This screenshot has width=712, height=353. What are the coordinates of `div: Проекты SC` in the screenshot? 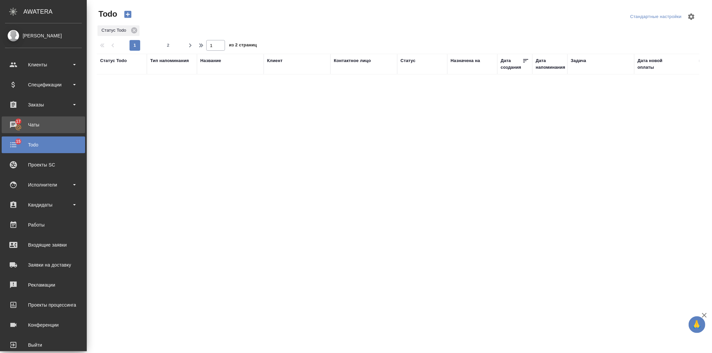 It's located at (43, 165).